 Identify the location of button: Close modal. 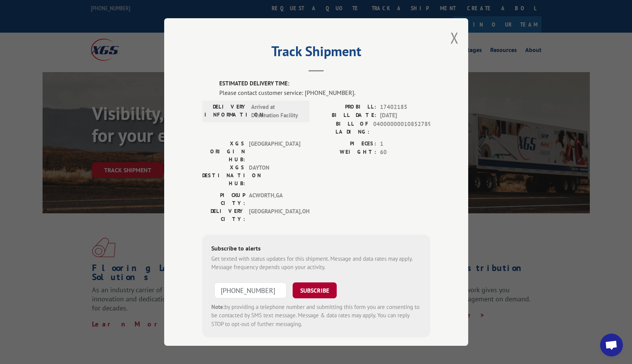
(454, 38).